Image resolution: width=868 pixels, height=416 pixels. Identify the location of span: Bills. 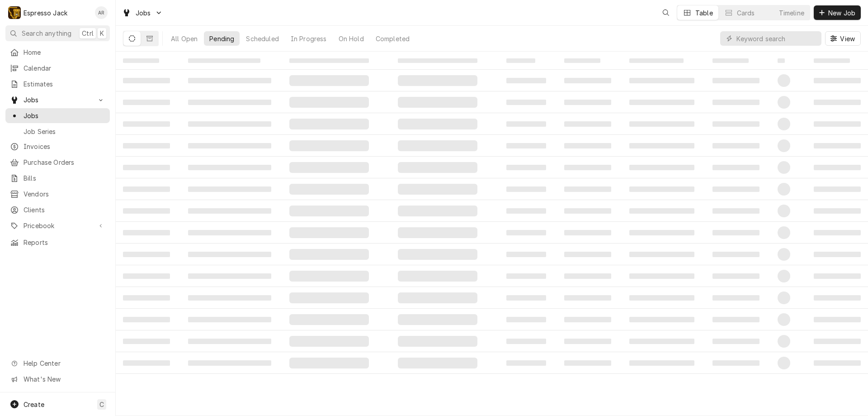
(64, 178).